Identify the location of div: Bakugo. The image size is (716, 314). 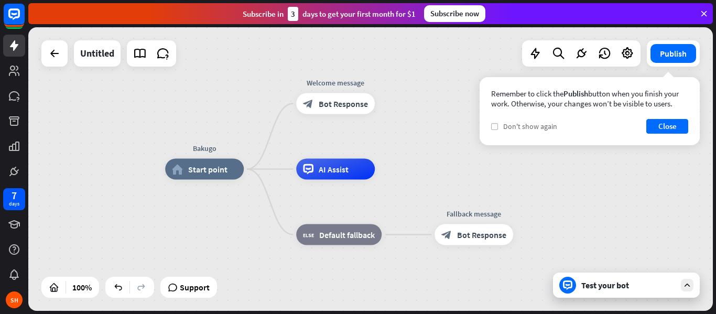
(204, 148).